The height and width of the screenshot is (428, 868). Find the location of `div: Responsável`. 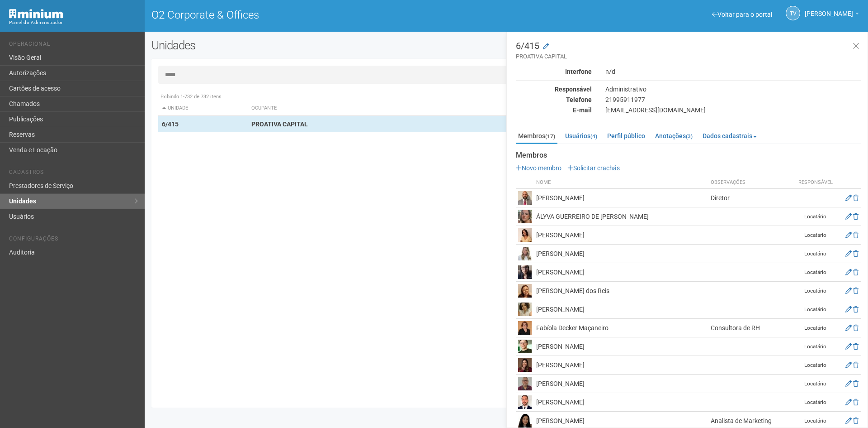

div: Responsável is located at coordinates (554, 89).